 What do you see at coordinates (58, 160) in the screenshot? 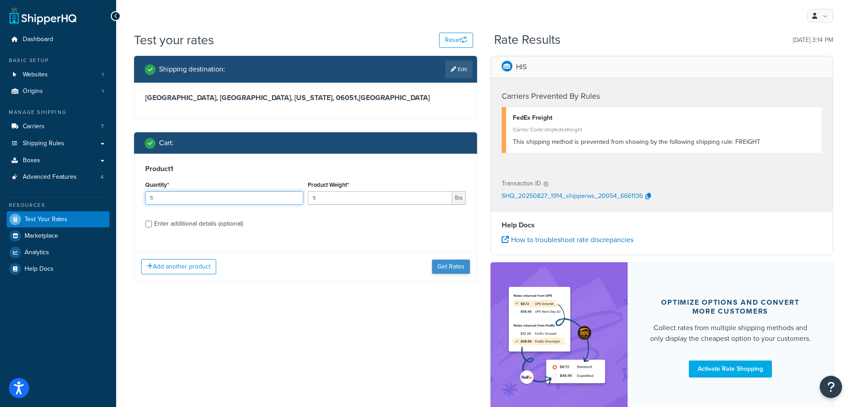
I see `a: Boxes` at bounding box center [58, 160].